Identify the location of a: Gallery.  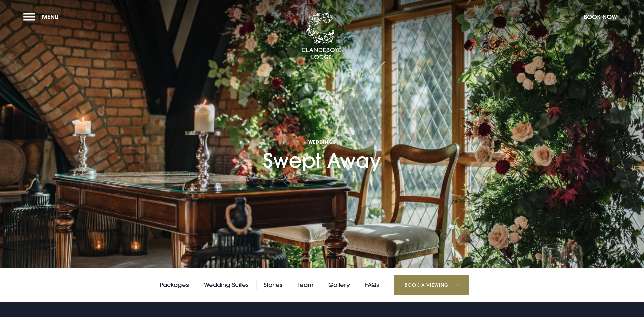
(339, 285).